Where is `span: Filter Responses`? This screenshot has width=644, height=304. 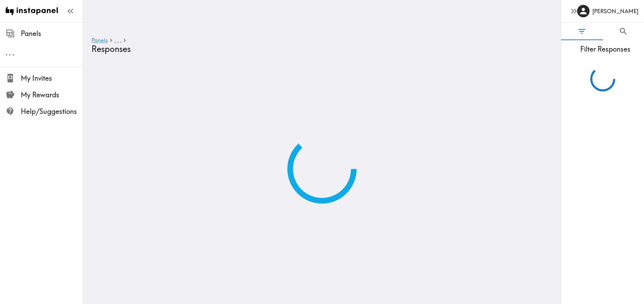
span: Filter Responses is located at coordinates (605, 49).